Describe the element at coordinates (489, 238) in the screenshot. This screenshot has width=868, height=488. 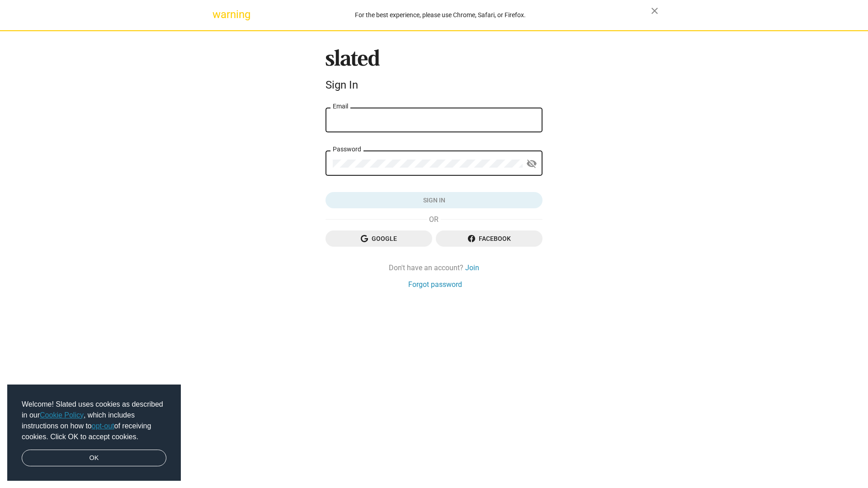
I see `button: Facebook` at that location.